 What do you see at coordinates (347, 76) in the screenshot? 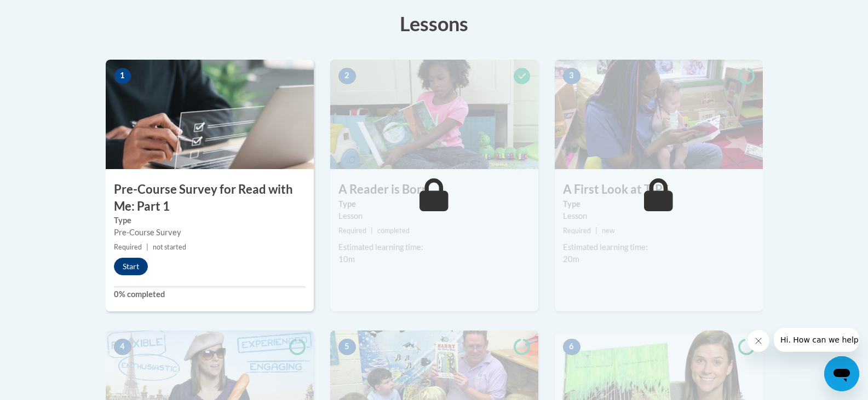
I see `span: 2` at bounding box center [347, 76].